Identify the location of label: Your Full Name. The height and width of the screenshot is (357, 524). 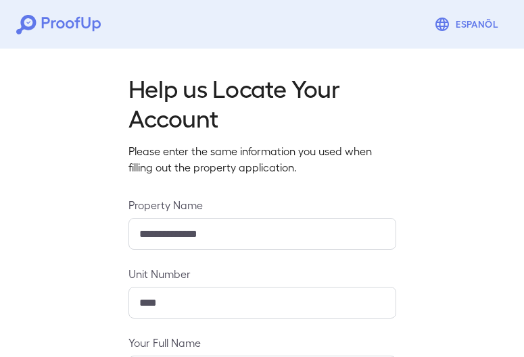
(262, 343).